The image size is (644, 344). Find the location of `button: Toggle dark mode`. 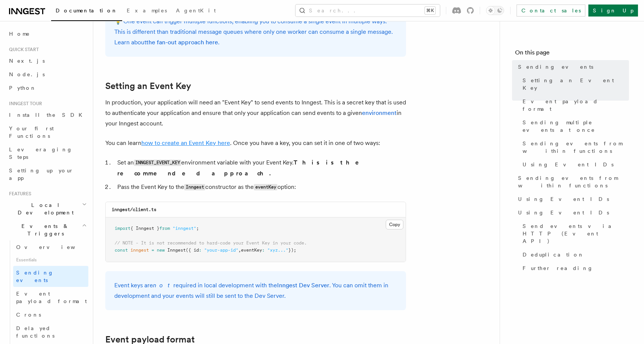

button: Toggle dark mode is located at coordinates (495, 11).